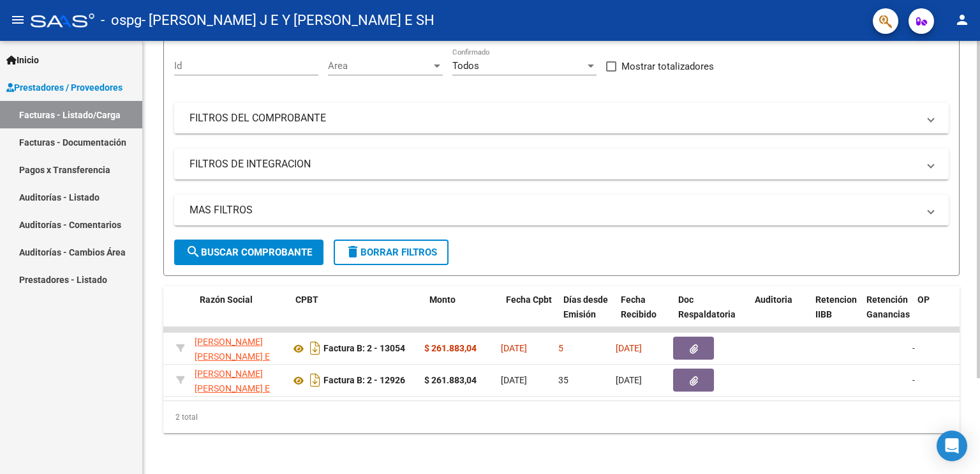 The width and height of the screenshot is (980, 474). Describe the element at coordinates (835, 306) in the screenshot. I see `span: Retencion IIBB` at that location.